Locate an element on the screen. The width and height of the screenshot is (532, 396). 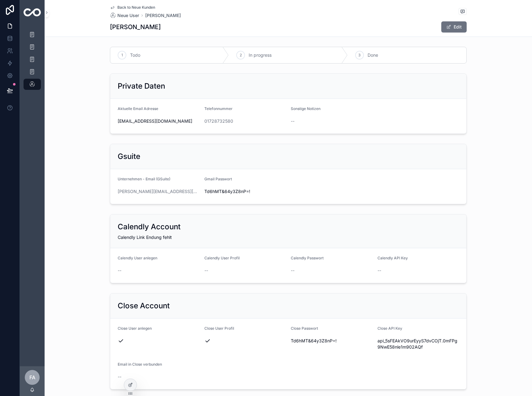
span: Todo is located at coordinates (135, 55).